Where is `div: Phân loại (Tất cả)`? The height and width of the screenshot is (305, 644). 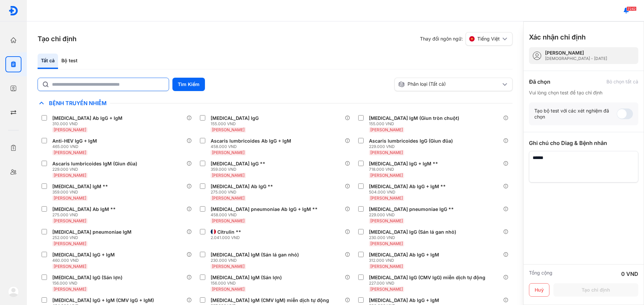
div: Phân loại (Tất cả) is located at coordinates (449, 85).